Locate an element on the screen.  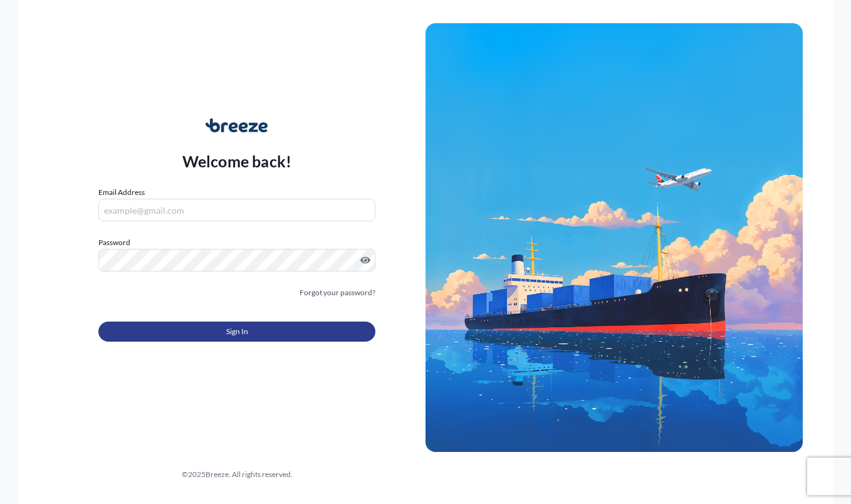
a: Forgot your password? is located at coordinates (337, 293).